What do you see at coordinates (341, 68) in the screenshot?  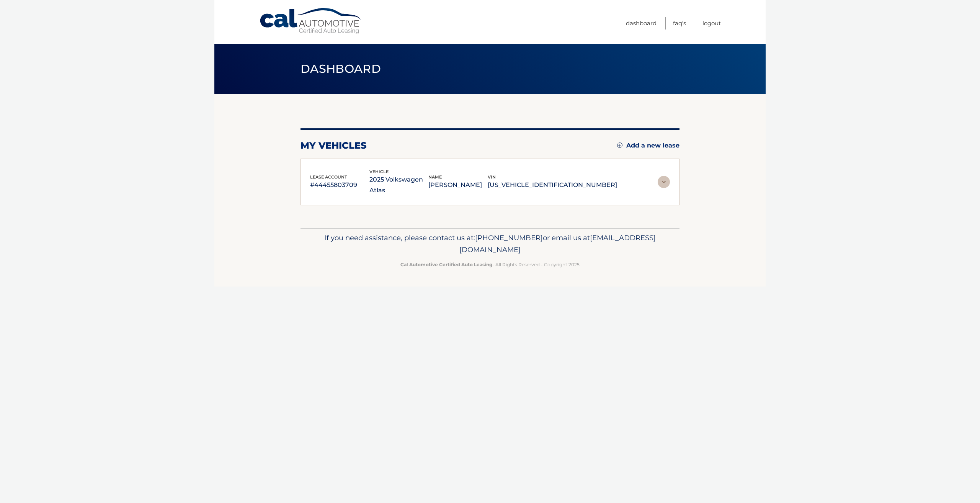 I see `span: Dashboard` at bounding box center [341, 68].